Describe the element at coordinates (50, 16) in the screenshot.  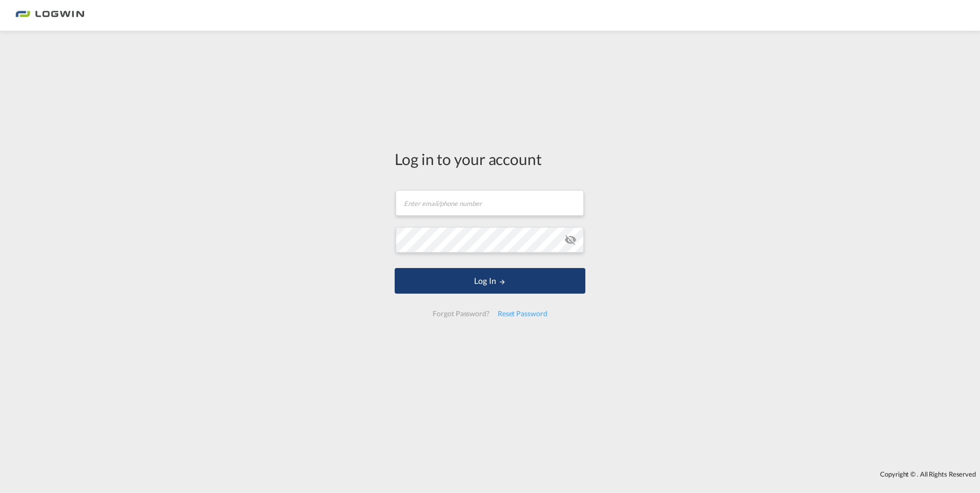
I see `img: bc73a0e0d8c111efacd525e4c8ad7d32.png` at that location.